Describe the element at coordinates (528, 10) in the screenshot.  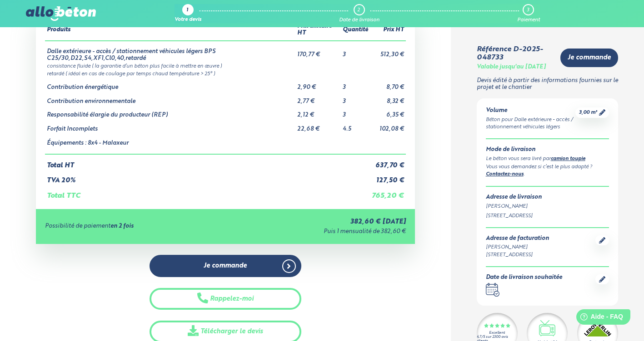
I see `div: 3` at that location.